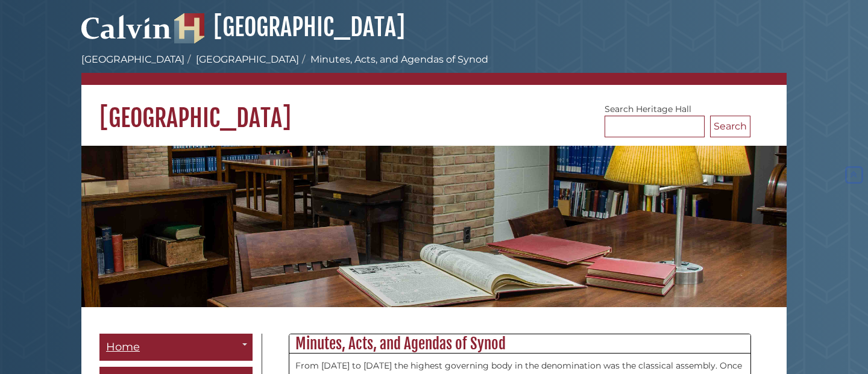 The width and height of the screenshot is (868, 374). I want to click on nav: breadcrumb, so click(434, 68).